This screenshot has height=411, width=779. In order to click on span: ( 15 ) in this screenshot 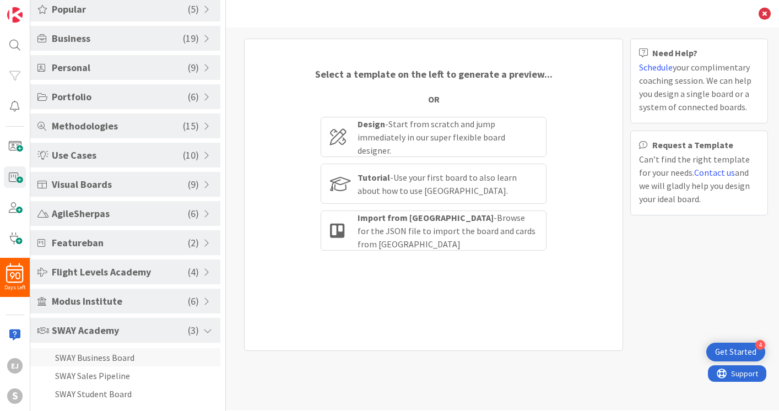, I will do `click(191, 126)`.